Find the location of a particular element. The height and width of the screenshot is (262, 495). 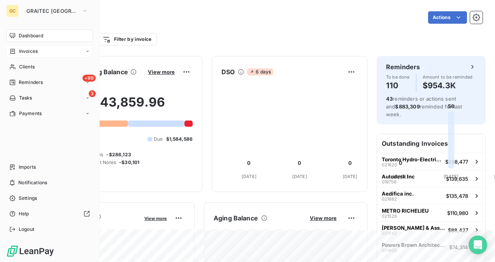

span: 6 days is located at coordinates (260, 72).